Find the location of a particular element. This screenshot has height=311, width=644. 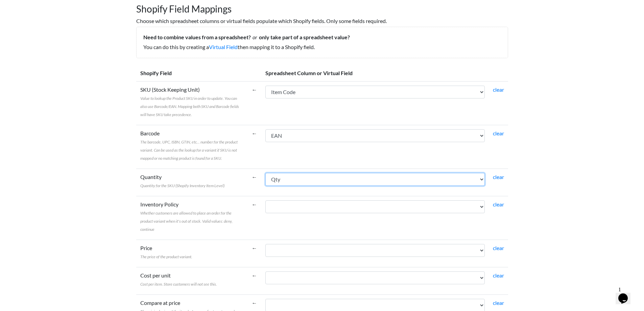

a: Virtual Field is located at coordinates (223, 46).